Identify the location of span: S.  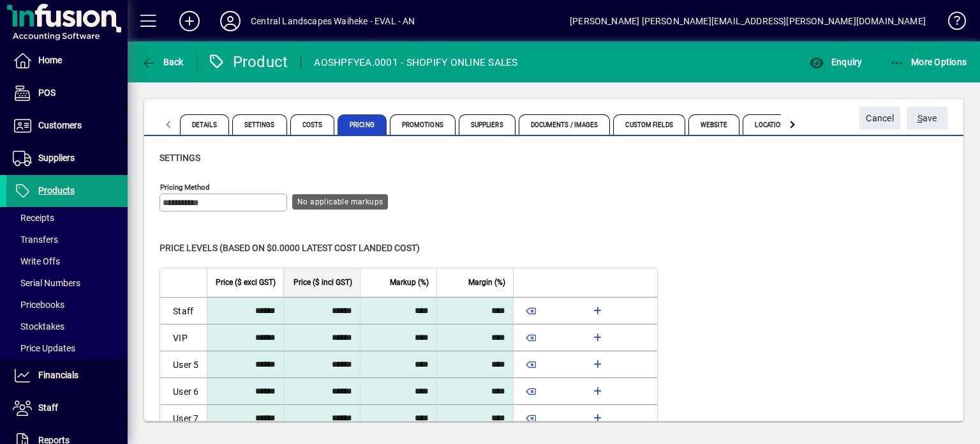
(920, 118).